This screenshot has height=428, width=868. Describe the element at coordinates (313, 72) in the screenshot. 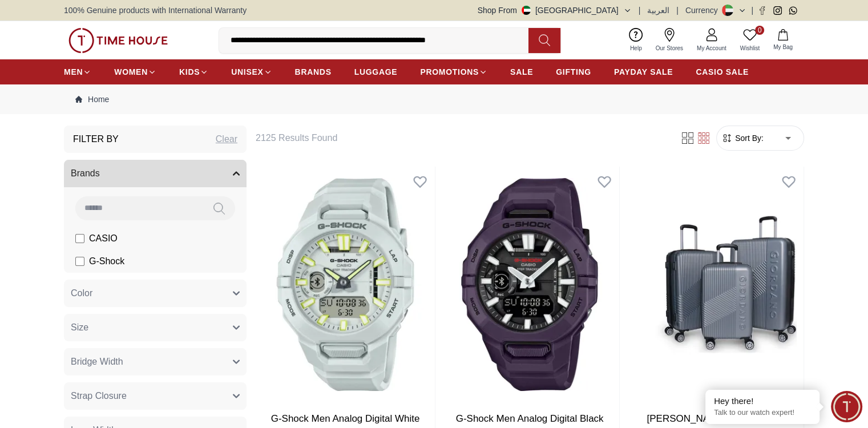

I see `span: BRANDS` at that location.